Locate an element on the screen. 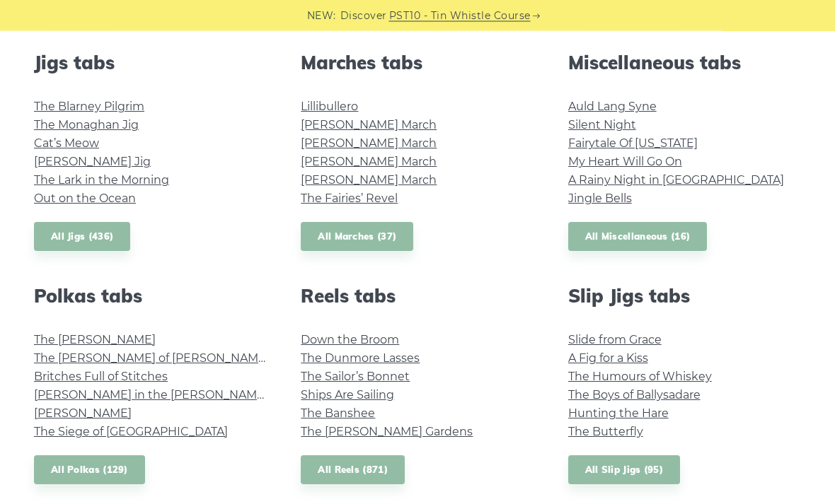 The image size is (835, 504). a: The Blarney Pilgrim is located at coordinates (89, 107).